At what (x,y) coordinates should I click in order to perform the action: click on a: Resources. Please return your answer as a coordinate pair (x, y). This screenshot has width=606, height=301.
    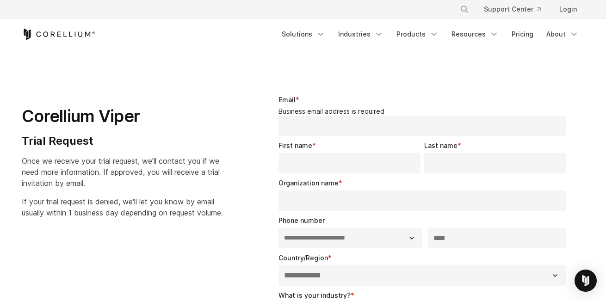
    Looking at the image, I should click on (475, 34).